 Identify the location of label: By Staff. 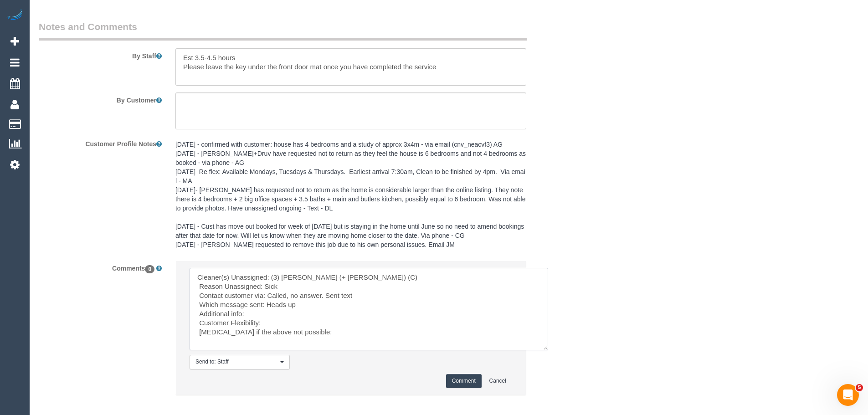
(100, 54).